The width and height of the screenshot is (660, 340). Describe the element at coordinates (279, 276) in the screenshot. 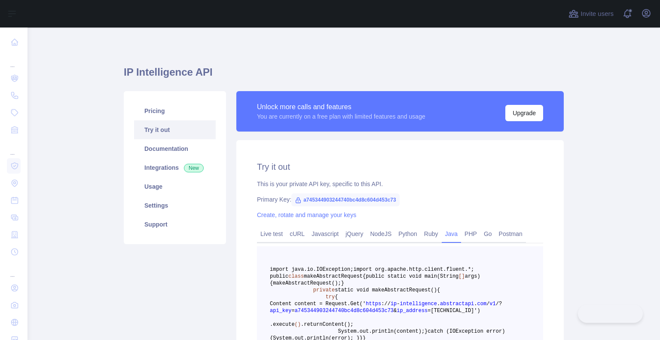

I see `span: public` at that location.